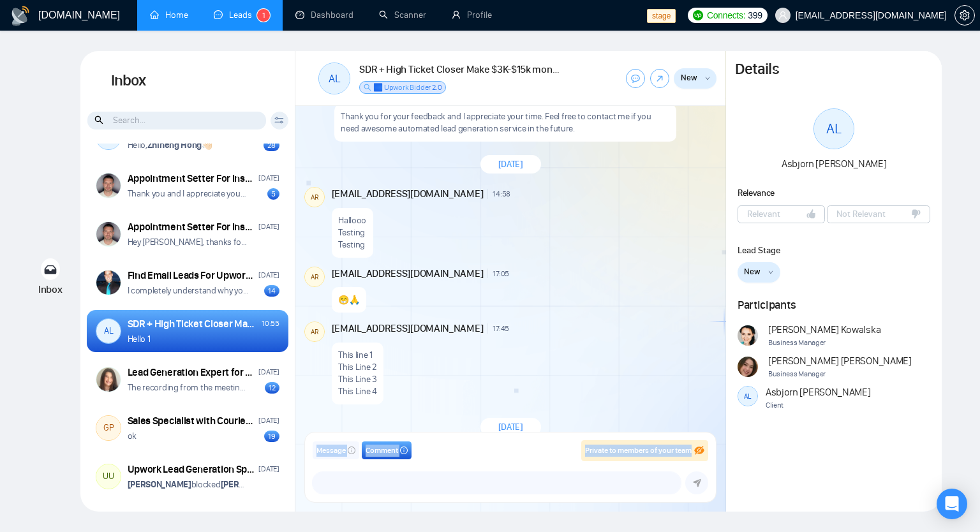 This screenshot has height=532, width=980. What do you see at coordinates (132, 435) in the screenshot?
I see `p: ok` at bounding box center [132, 435].